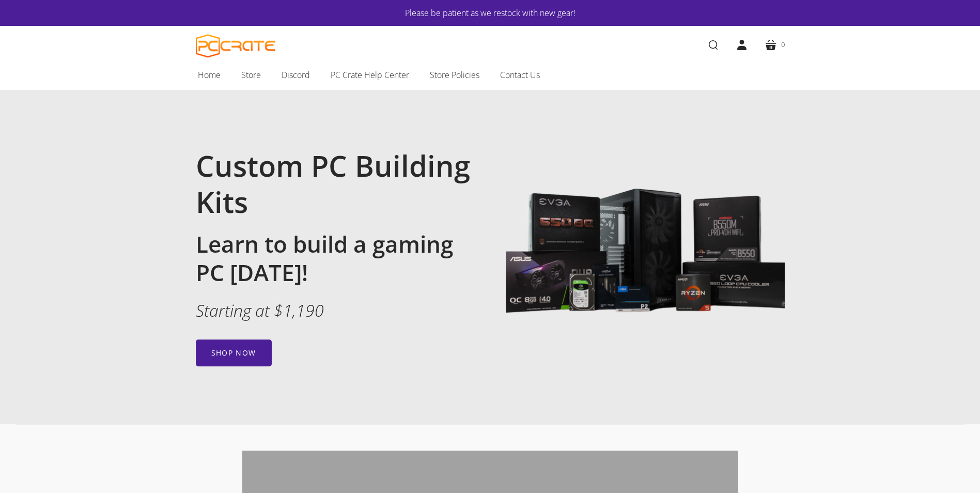 Image resolution: width=980 pixels, height=493 pixels. What do you see at coordinates (775, 44) in the screenshot?
I see `a: 0` at bounding box center [775, 44].